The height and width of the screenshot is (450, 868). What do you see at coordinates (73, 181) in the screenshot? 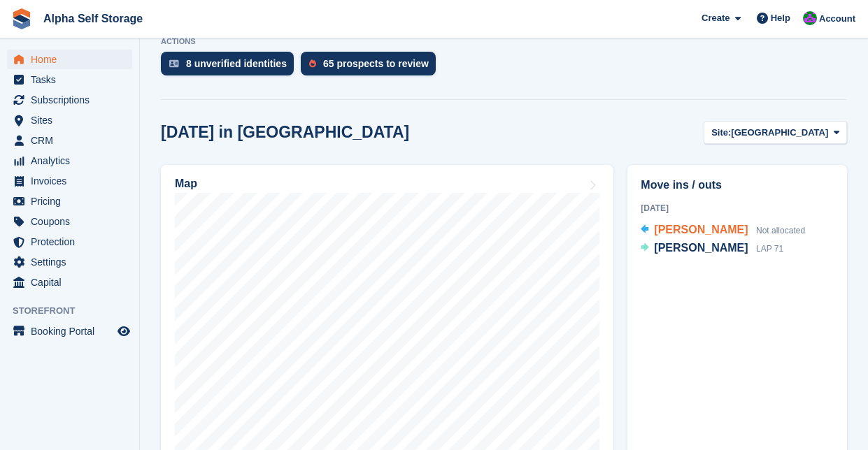
I see `span: Invoices` at bounding box center [73, 181].